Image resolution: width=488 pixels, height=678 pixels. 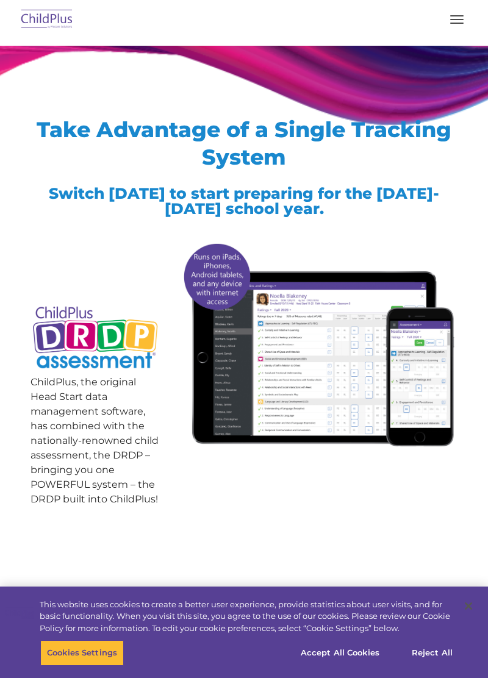 I want to click on span: Take Advantage of a Single Tracking System, so click(x=244, y=143).